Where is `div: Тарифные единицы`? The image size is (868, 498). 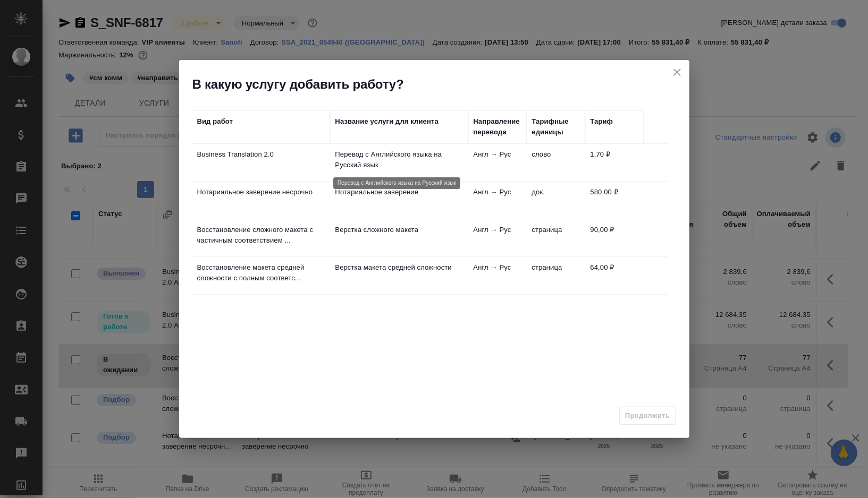 div: Тарифные единицы is located at coordinates (556, 127).